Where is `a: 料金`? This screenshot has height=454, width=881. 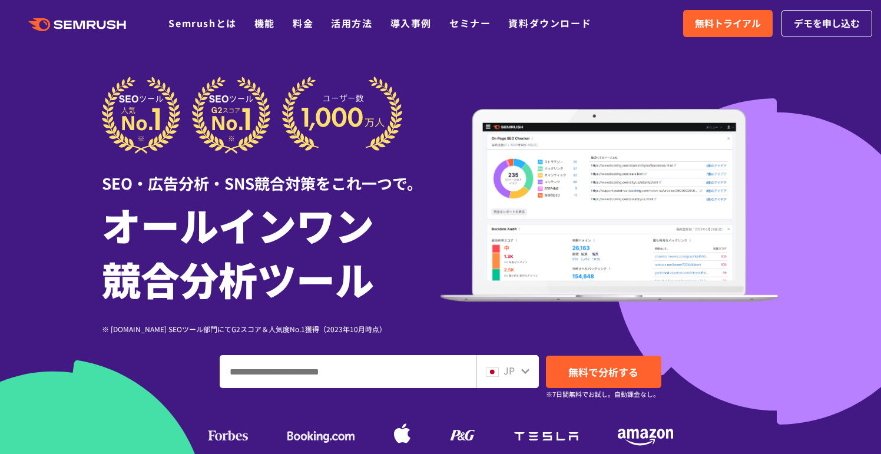
a: 料金 is located at coordinates (303, 23).